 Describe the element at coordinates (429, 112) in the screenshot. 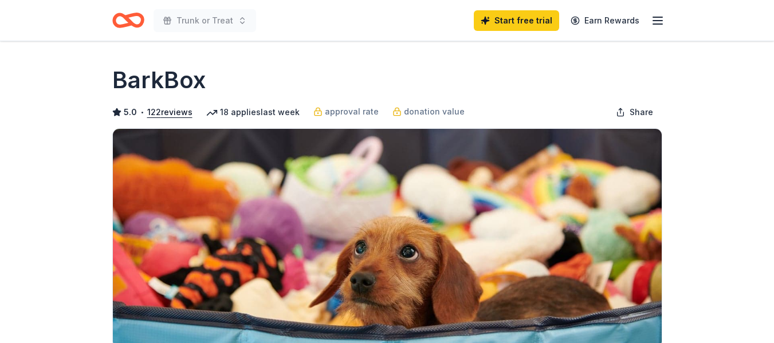

I see `a: donation value` at that location.